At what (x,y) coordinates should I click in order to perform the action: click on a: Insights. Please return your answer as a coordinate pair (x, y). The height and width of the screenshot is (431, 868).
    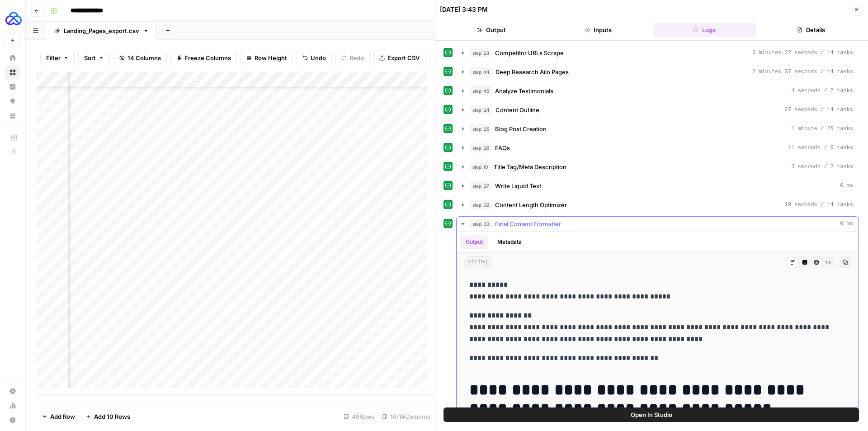
    Looking at the image, I should click on (12, 87).